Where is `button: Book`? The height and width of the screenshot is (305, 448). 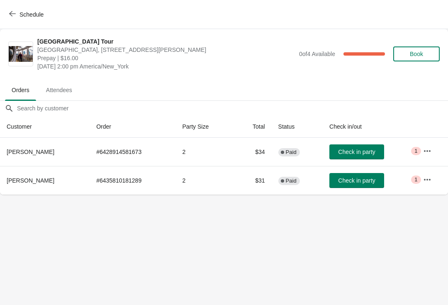 button: Book is located at coordinates (416, 54).